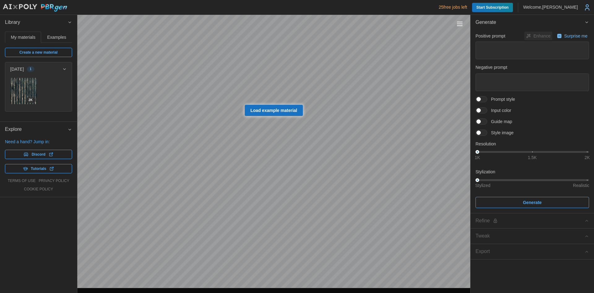 The image size is (594, 293). Describe the element at coordinates (493, 7) in the screenshot. I see `a: Start Subscription` at that location.